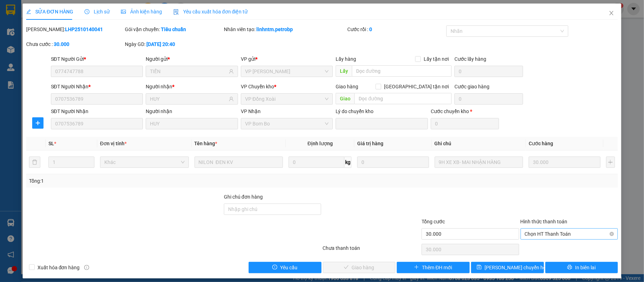  What do you see at coordinates (87, 267) in the screenshot?
I see `span: info-circle` at bounding box center [87, 267].